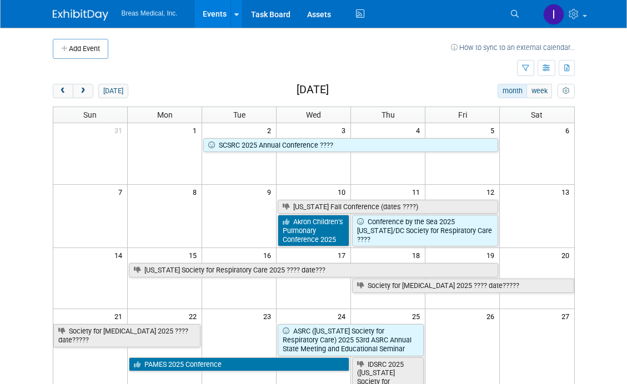 This screenshot has height=384, width=627. Describe the element at coordinates (194, 316) in the screenshot. I see `span: 22` at that location.